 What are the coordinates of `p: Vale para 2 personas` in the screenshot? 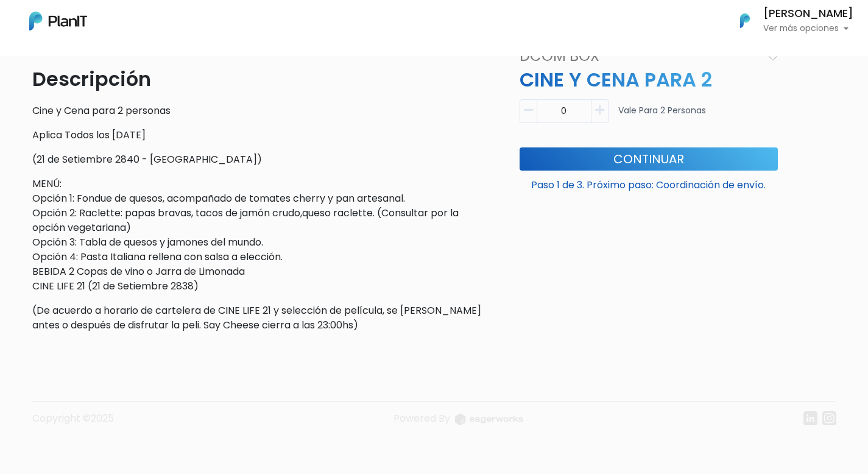 It's located at (662, 115).